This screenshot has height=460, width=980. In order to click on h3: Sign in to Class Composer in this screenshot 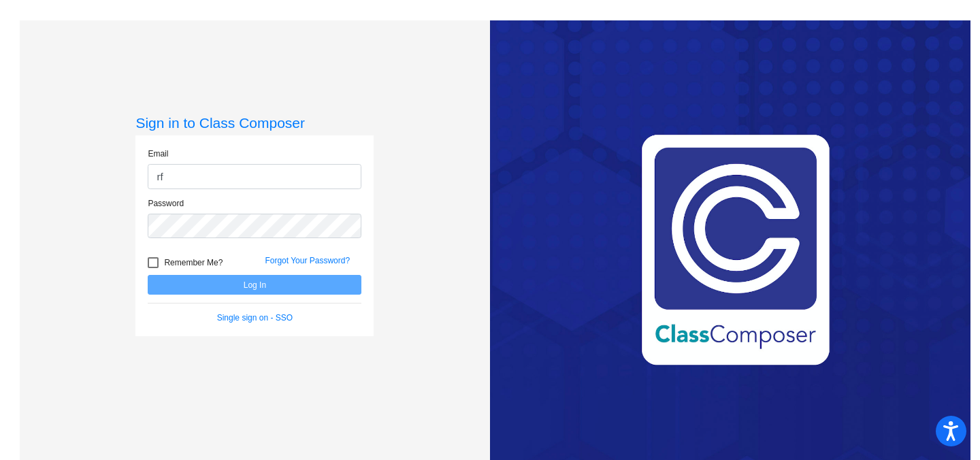, I will do `click(255, 122)`.